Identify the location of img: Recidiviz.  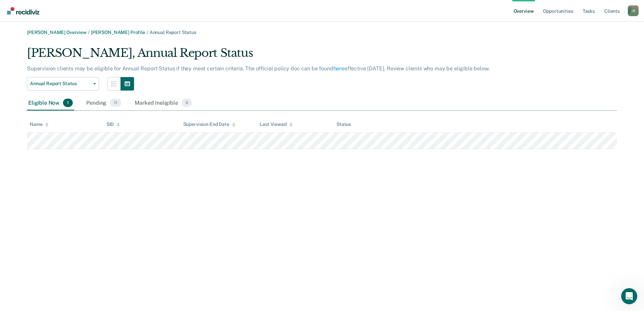
(23, 11).